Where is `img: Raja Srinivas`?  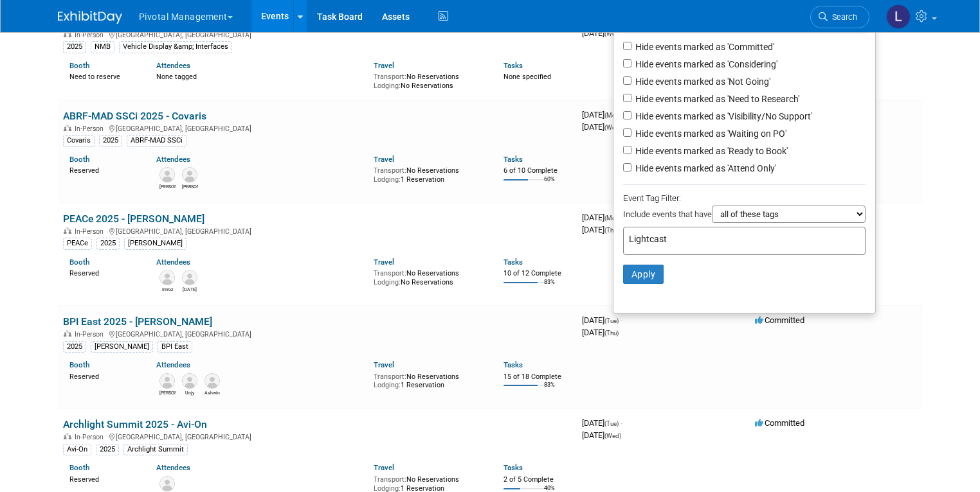 img: Raja Srinivas is located at coordinates (190, 277).